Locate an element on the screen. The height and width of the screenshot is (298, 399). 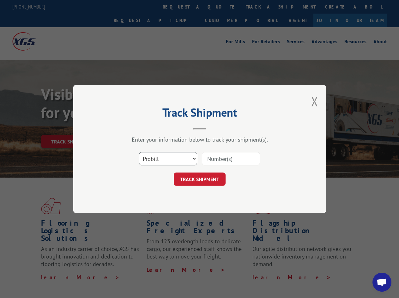
button: Close modal is located at coordinates (315, 101).